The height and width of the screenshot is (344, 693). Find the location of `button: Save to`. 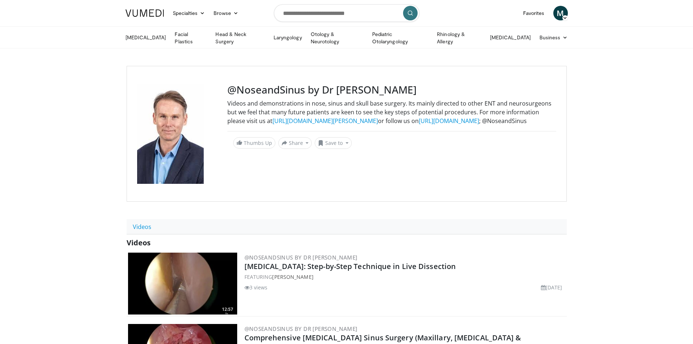

button: Save to is located at coordinates (333, 143).